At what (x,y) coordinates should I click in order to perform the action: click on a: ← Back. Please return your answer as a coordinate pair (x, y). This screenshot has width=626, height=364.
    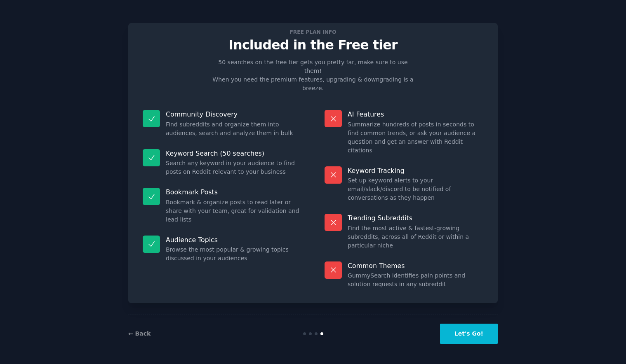
    Looking at the image, I should click on (140, 334).